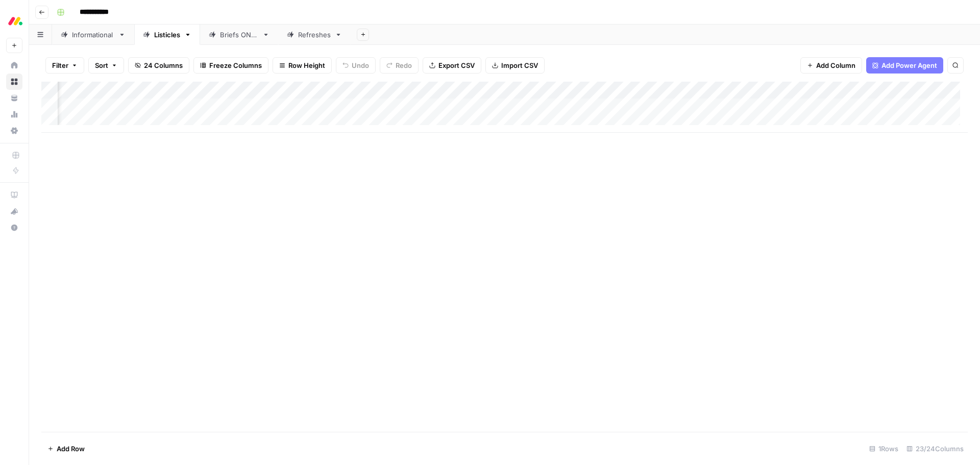  What do you see at coordinates (14, 130) in the screenshot?
I see `a: Settings` at bounding box center [14, 130].